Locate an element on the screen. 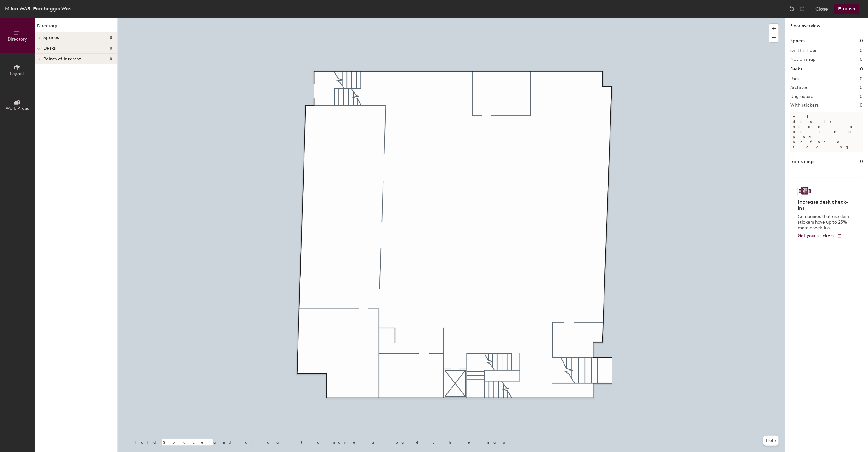 The image size is (868, 452). span: Work Areas is located at coordinates (18, 108).